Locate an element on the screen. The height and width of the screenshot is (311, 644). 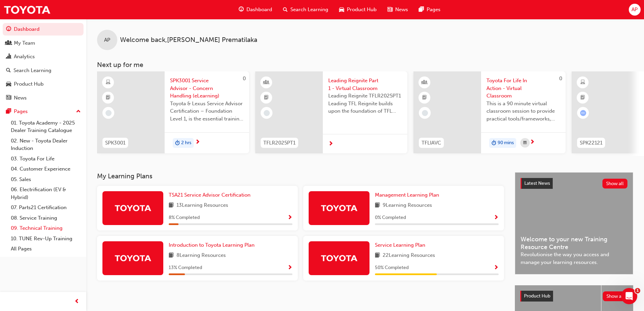
span: 8 % Completed is located at coordinates (184, 218).